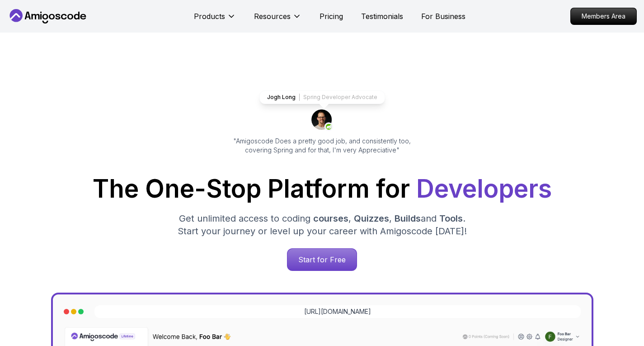 This screenshot has width=644, height=346. Describe the element at coordinates (443, 16) in the screenshot. I see `p: For Business` at that location.